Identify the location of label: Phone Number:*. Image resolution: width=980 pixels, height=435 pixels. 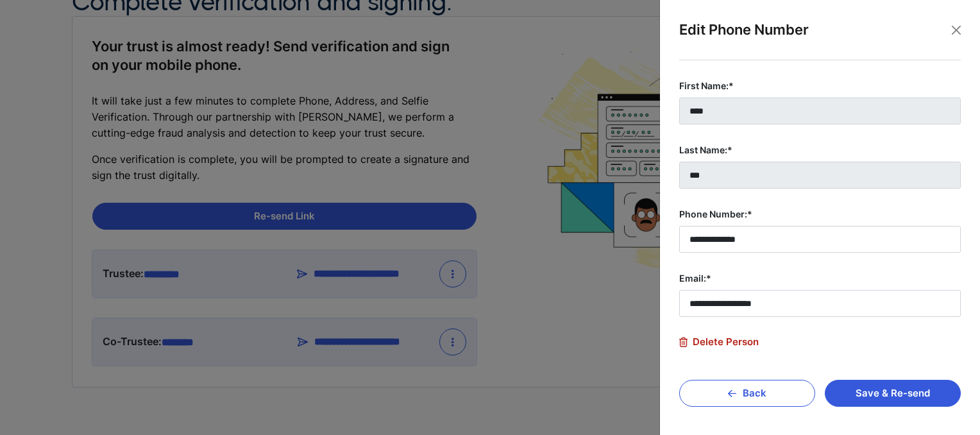
(819, 214).